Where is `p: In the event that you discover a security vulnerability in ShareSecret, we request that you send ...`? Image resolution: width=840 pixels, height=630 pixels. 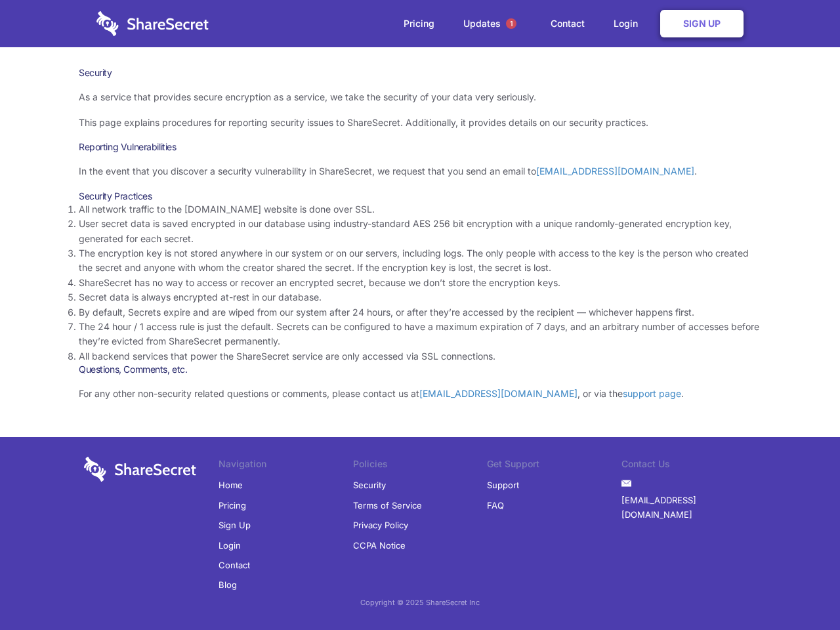
p: In the event that you discover a security vulnerability in ShareSecret, we request that you send ... is located at coordinates (420, 171).